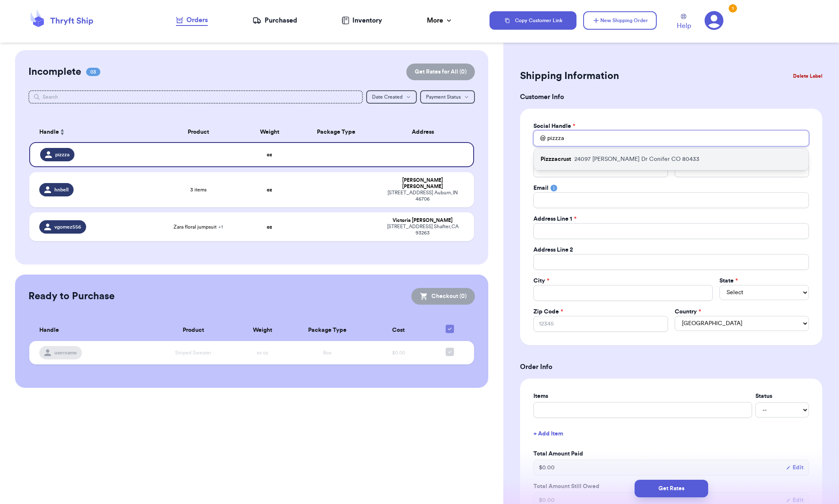 This screenshot has height=504, width=839. I want to click on label: State, so click(729, 281).